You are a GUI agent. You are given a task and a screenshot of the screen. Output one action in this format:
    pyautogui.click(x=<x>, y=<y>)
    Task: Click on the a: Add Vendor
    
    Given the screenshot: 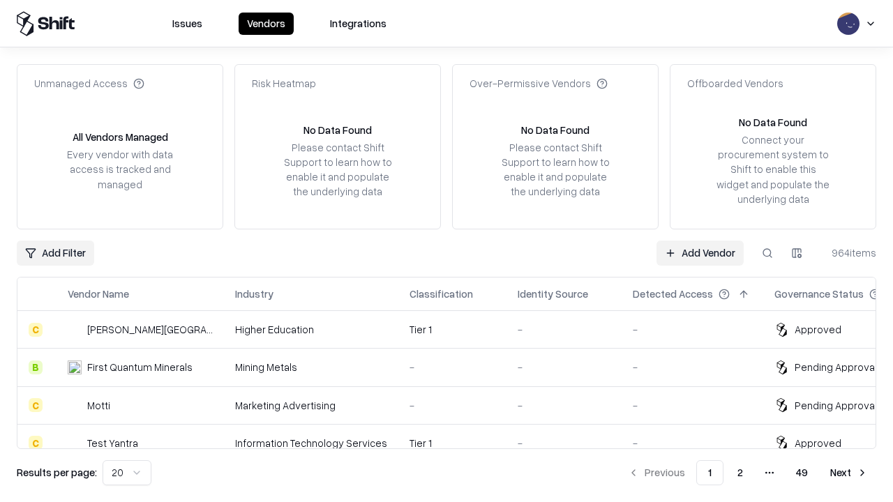 What is the action you would take?
    pyautogui.click(x=699, y=253)
    